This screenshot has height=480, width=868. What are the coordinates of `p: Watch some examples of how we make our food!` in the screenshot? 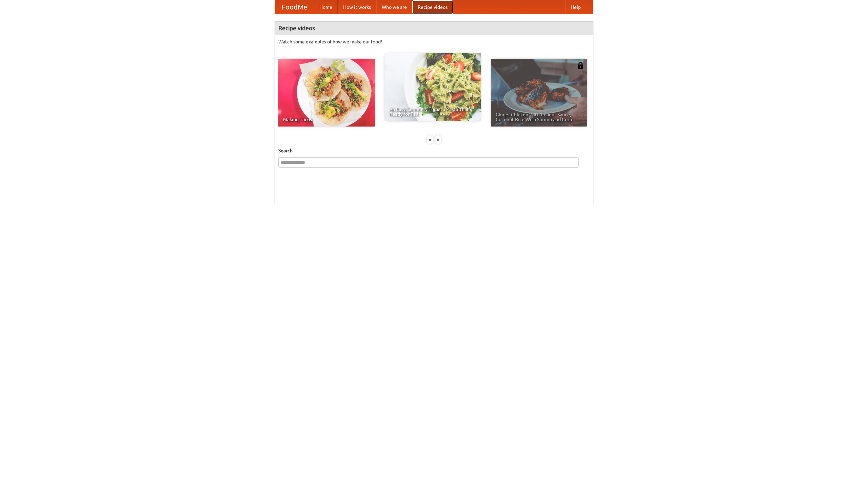 It's located at (434, 42).